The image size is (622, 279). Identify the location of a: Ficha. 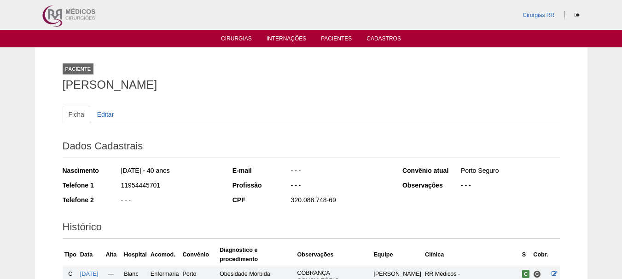
(76, 115).